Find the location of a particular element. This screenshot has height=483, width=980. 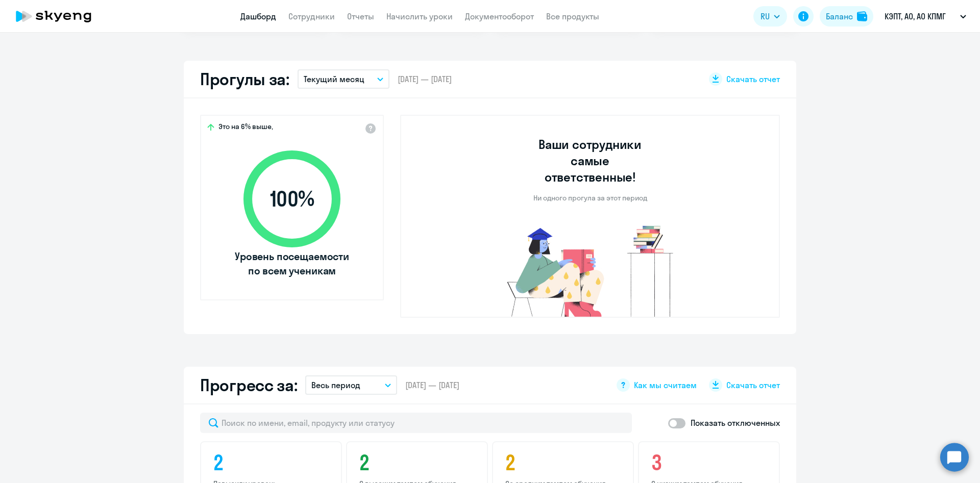

span: Уровень посещаемости по всем ученикам is located at coordinates (292, 264).